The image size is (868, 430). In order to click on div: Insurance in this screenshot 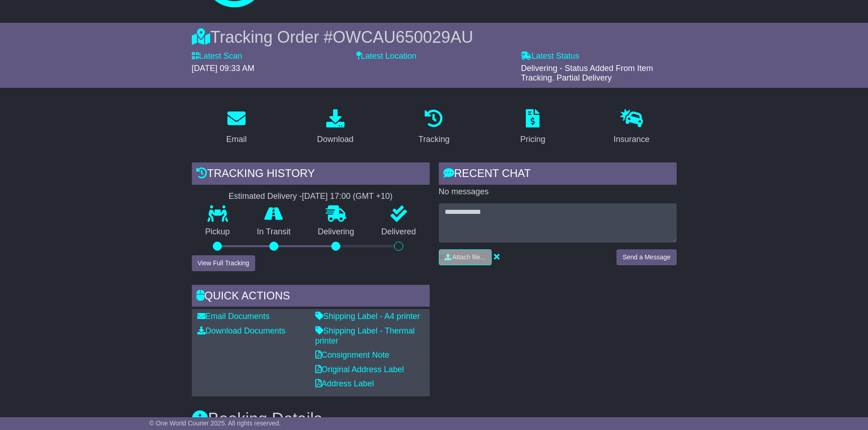, I will do `click(631, 139)`.